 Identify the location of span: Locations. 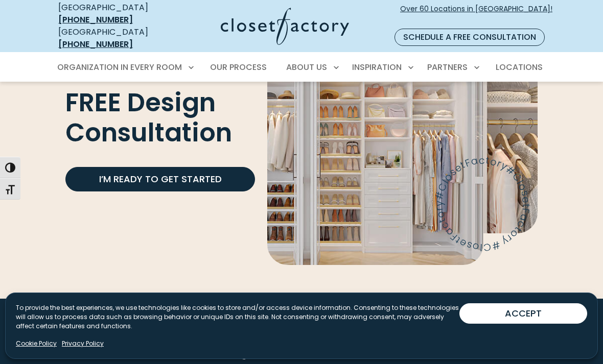
(519, 67).